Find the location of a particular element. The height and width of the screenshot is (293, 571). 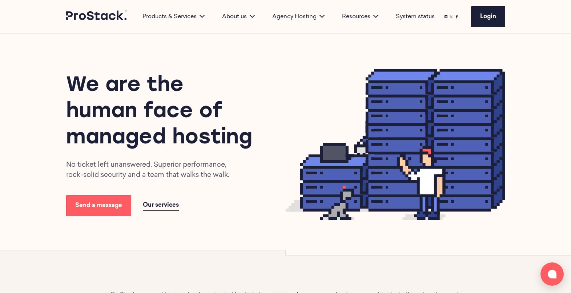

div: Products & Services is located at coordinates (173, 17).